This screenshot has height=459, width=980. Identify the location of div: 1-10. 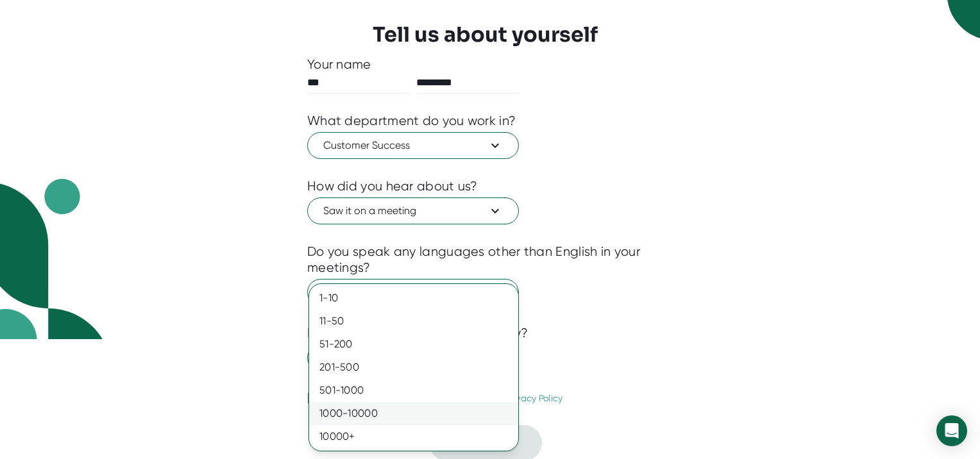
(414, 298).